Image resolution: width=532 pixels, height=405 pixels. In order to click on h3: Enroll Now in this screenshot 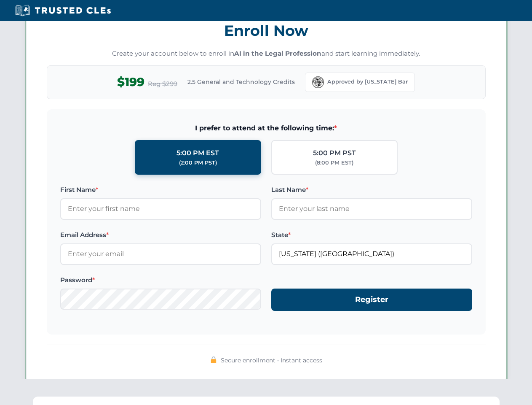, I will do `click(266, 31)`.